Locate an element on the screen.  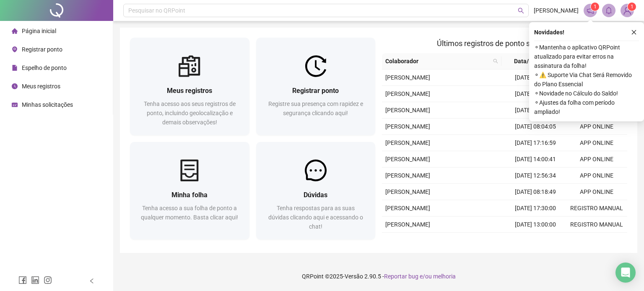
span: Versão is located at coordinates (354, 276).